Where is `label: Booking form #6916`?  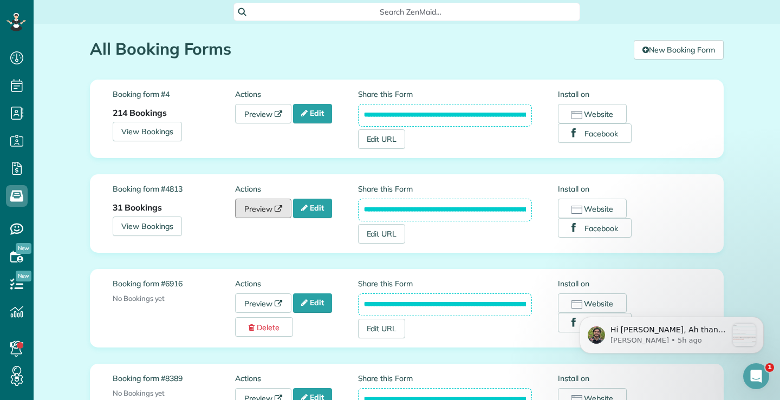
label: Booking form #6916 is located at coordinates (174, 284).